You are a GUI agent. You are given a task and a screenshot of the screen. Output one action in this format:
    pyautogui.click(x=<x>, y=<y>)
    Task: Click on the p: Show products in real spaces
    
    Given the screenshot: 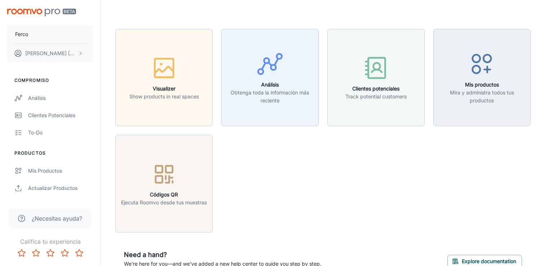 What is the action you would take?
    pyautogui.click(x=164, y=97)
    